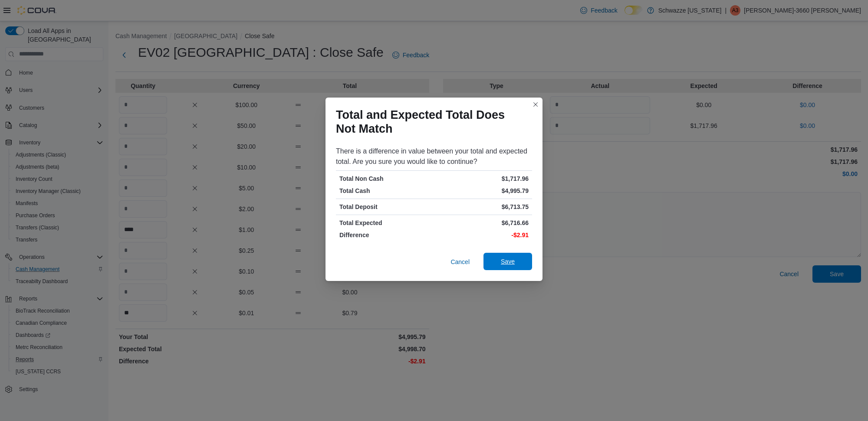 This screenshot has height=421, width=868. Describe the element at coordinates (385, 206) in the screenshot. I see `p: Total Deposit` at that location.